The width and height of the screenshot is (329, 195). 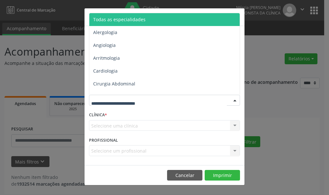 What do you see at coordinates (103, 140) in the screenshot?
I see `label: PROFISSIONAL` at bounding box center [103, 140].